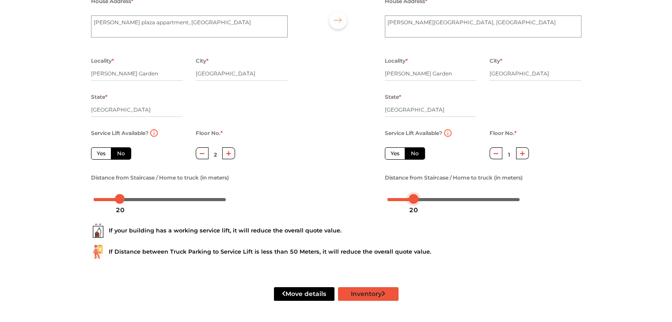 This screenshot has width=672, height=322. What do you see at coordinates (304, 294) in the screenshot?
I see `button: Move details` at bounding box center [304, 294].